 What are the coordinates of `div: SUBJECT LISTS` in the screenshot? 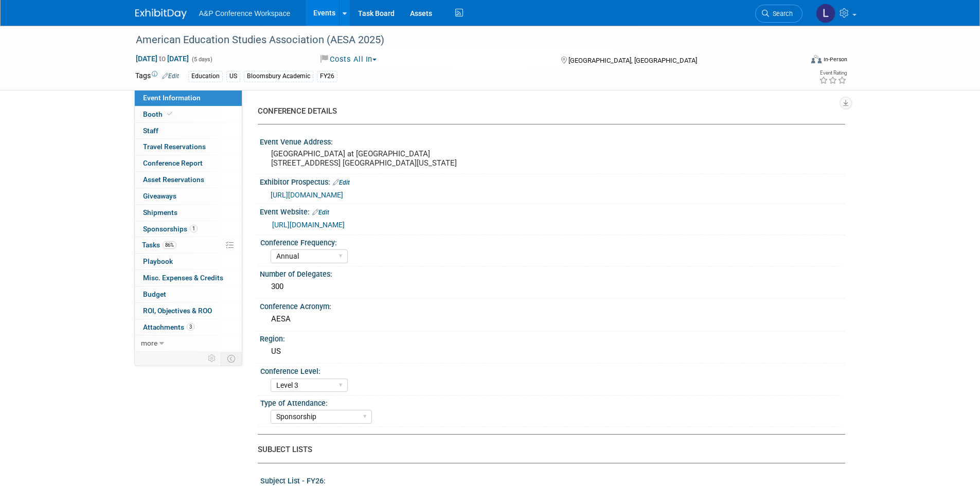 It's located at (548, 450).